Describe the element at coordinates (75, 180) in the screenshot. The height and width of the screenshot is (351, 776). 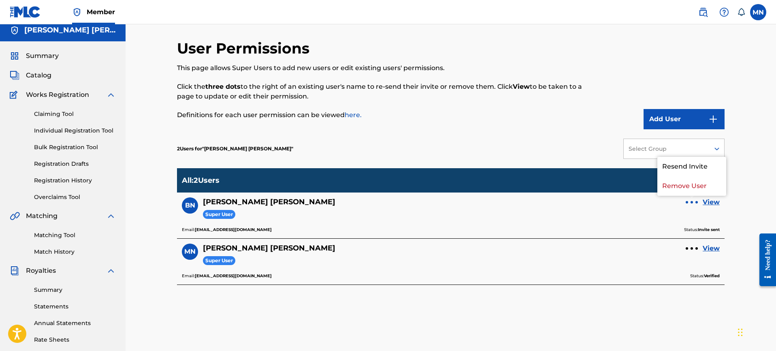
I see `a: Registration History` at that location.